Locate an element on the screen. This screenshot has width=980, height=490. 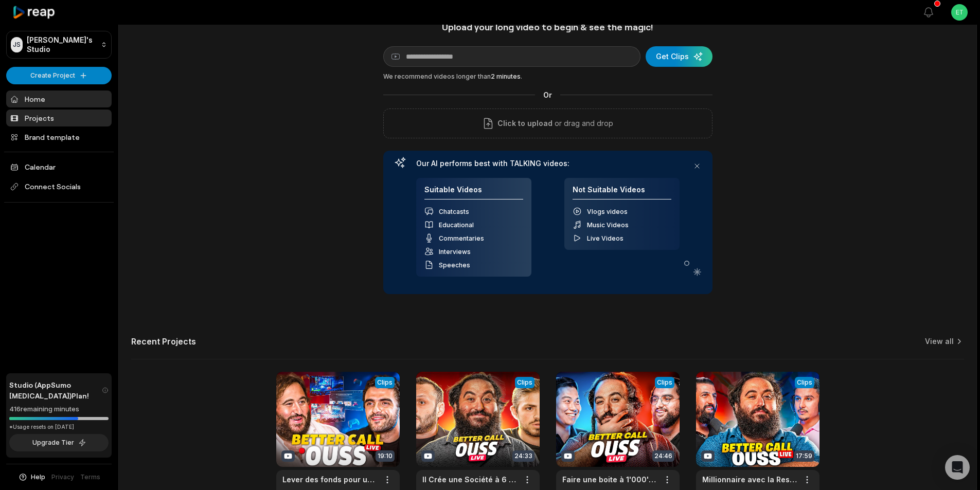
a: Privacy is located at coordinates (63, 477).